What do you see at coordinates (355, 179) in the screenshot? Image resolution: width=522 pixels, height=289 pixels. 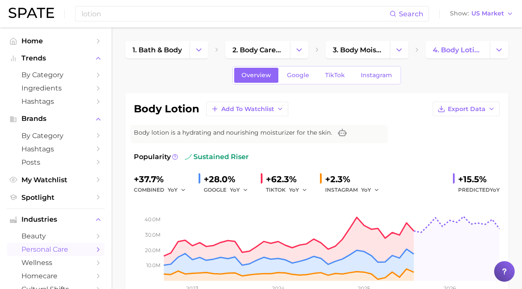 I see `div: +2.3%` at bounding box center [355, 179].